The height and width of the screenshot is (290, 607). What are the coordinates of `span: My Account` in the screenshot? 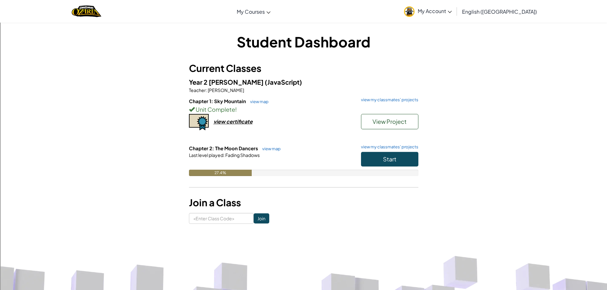 It's located at (435, 11).